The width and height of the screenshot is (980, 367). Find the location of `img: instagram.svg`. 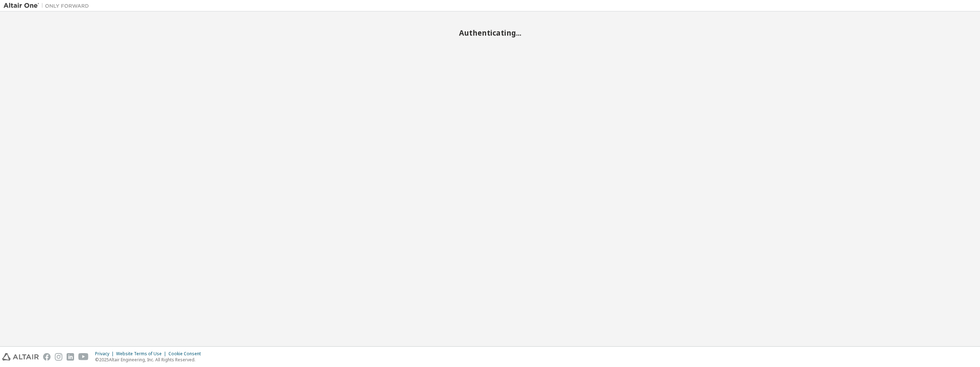

img: instagram.svg is located at coordinates (58, 356).